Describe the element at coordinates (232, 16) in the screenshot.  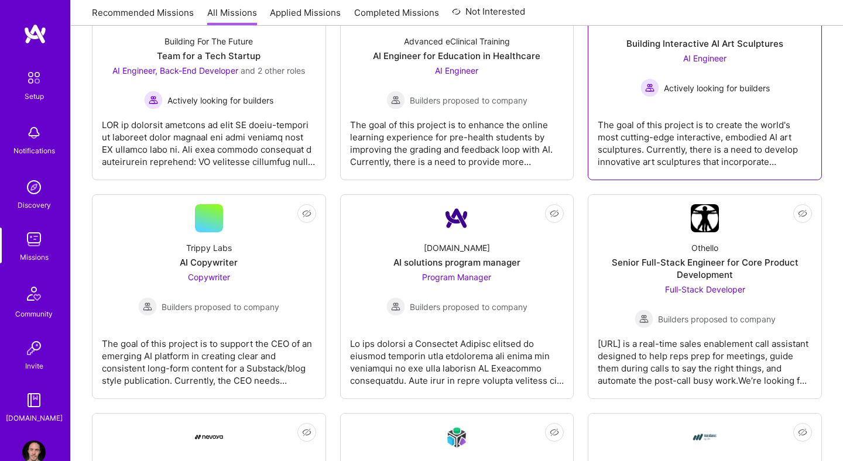
I see `a: All Missions` at that location.